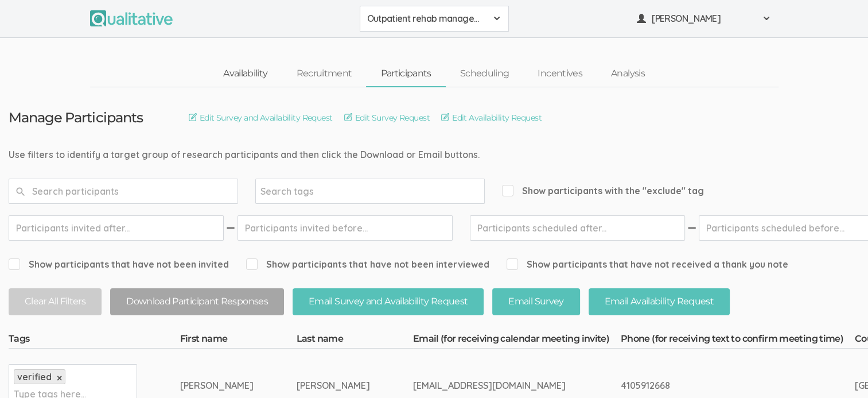 This screenshot has height=398, width=868. I want to click on span: Show participants with the "exclude" tag, so click(603, 191).